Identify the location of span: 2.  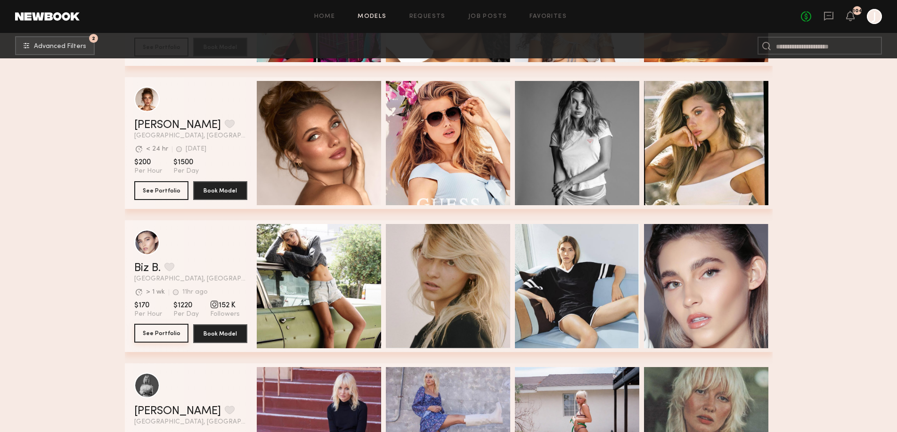
(93, 38).